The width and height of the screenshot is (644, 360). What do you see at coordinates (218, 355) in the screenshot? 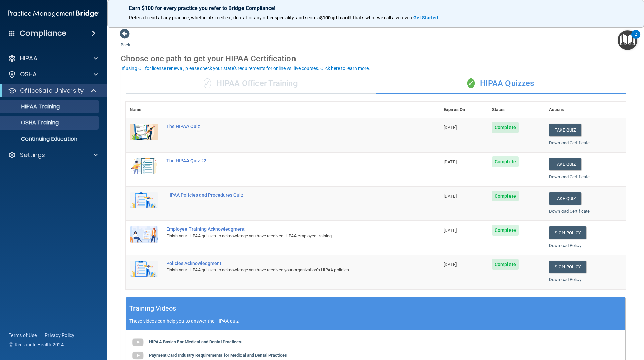
I see `b: Payment Card Industry Requirements for Medical and Dental Practices` at bounding box center [218, 355].